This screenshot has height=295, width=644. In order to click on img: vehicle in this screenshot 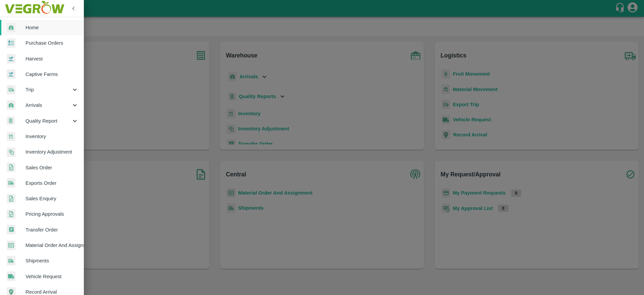, I will do `click(11, 276)`.